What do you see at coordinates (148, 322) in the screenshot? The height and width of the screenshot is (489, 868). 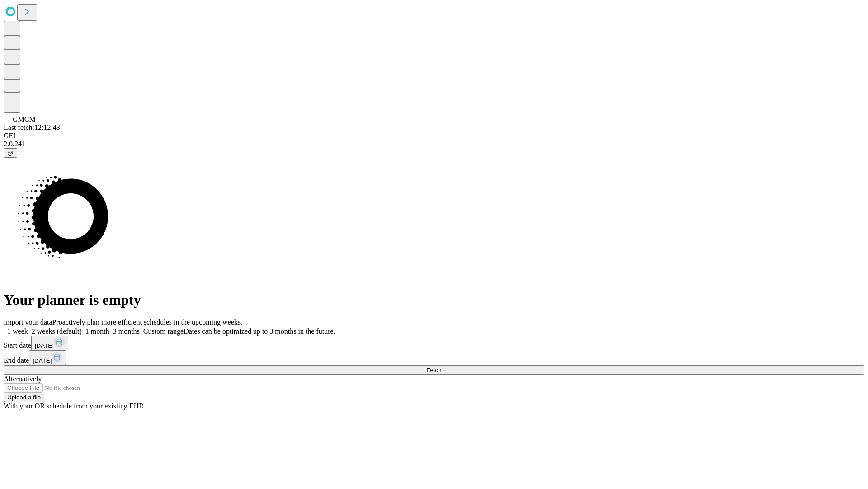 I see `span: Proactively plan more efficient schedules in the upcoming weeks.` at bounding box center [148, 322].